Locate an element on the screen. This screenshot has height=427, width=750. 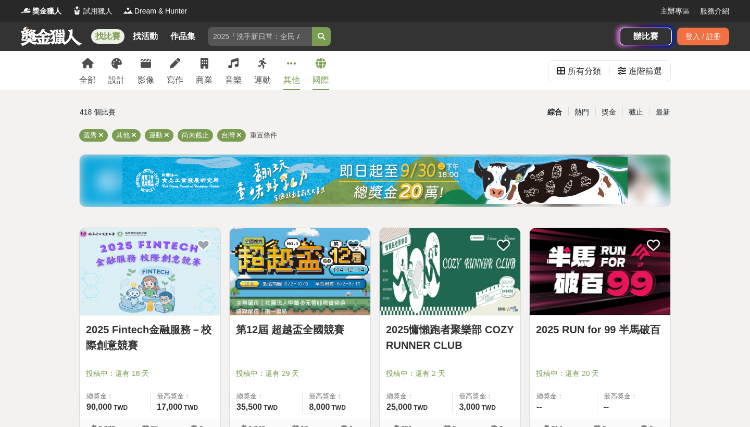
img: ea6d37ea-8c75-4c97-b408-685919e50f13.jpg is located at coordinates (375, 181).